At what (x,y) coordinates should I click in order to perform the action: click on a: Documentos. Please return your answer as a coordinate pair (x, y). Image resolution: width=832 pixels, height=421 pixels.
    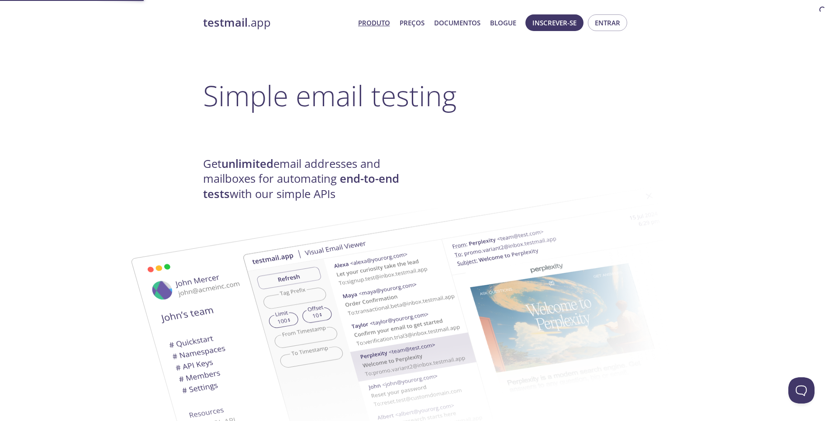
    Looking at the image, I should click on (457, 23).